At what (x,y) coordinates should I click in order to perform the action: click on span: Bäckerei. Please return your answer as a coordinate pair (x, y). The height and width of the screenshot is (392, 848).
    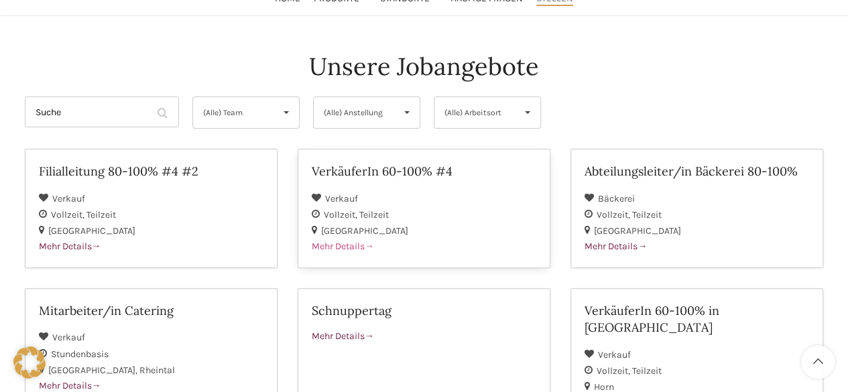
    Looking at the image, I should click on (616, 198).